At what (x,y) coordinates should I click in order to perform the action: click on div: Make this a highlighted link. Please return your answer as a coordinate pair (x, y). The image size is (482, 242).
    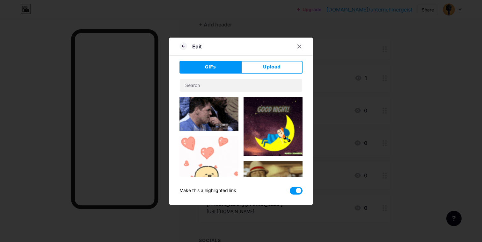
    Looking at the image, I should click on (208, 191).